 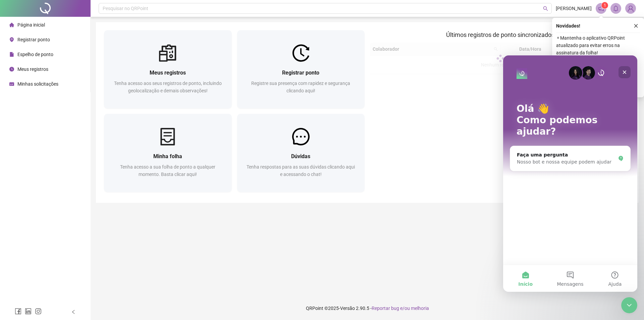 I want to click on span: Ajuda, so click(x=112, y=229).